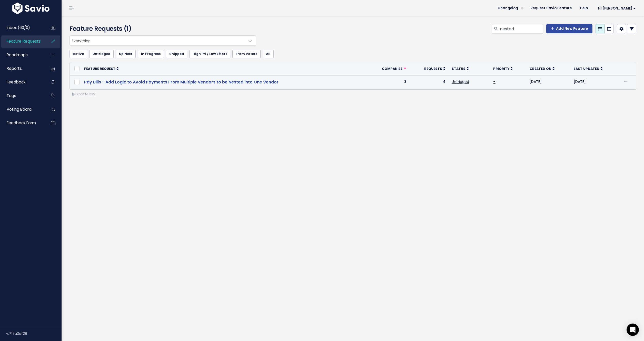 This screenshot has width=644, height=341. Describe the element at coordinates (433, 68) in the screenshot. I see `span: Requests` at that location.